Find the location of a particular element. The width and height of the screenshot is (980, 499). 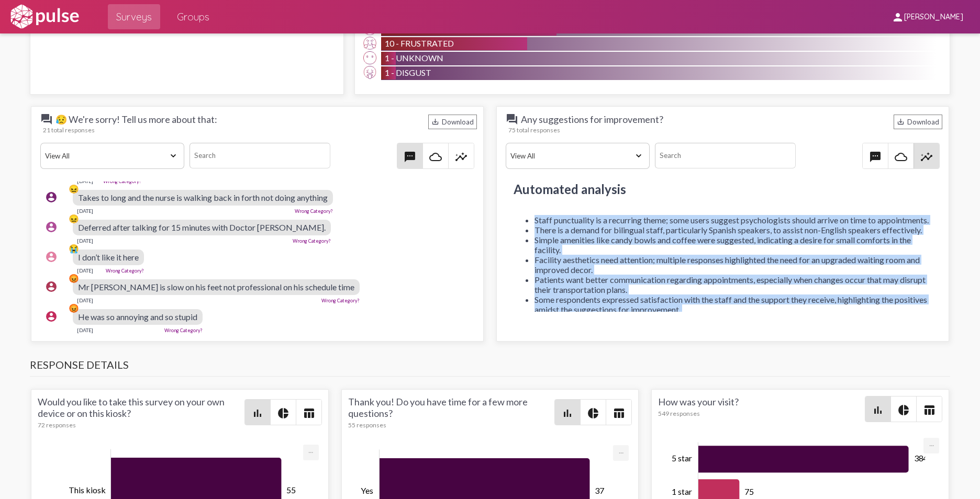

div: Thank you! Do you have time for a few more questions? is located at coordinates (452, 413).